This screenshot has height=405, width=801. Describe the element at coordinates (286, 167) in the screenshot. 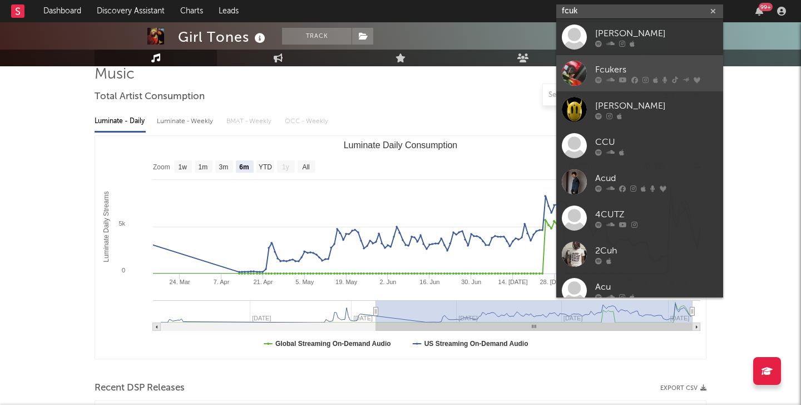

I see `text: 1y` at that location.